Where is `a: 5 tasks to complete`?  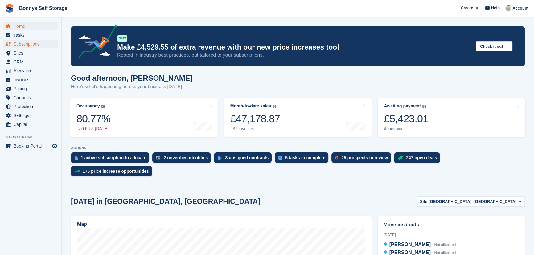 a: 5 tasks to complete is located at coordinates (303, 159).